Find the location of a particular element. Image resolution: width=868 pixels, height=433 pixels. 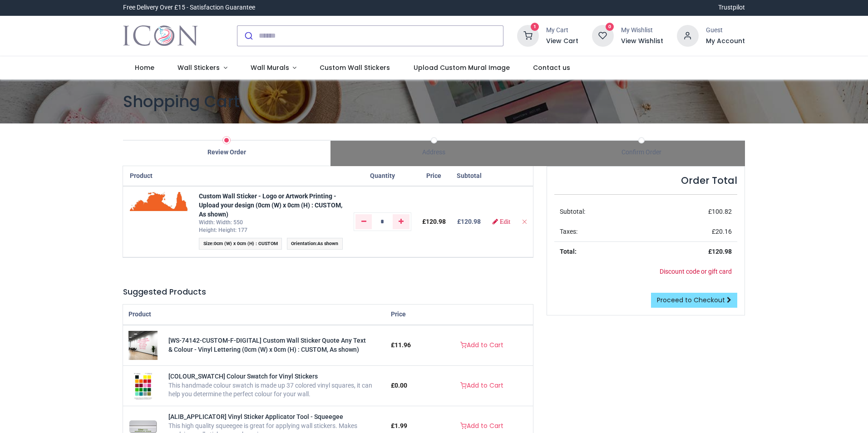

strong: Total: is located at coordinates (568, 251).